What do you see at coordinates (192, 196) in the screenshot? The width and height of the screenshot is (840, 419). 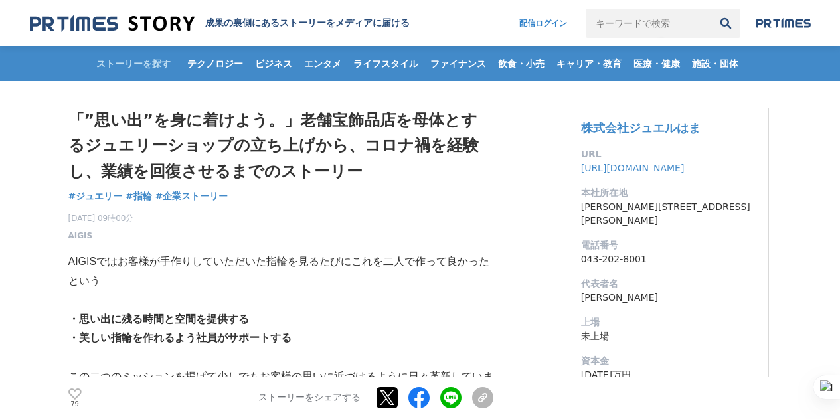 I see `a: #企業ストーリー` at bounding box center [192, 196].